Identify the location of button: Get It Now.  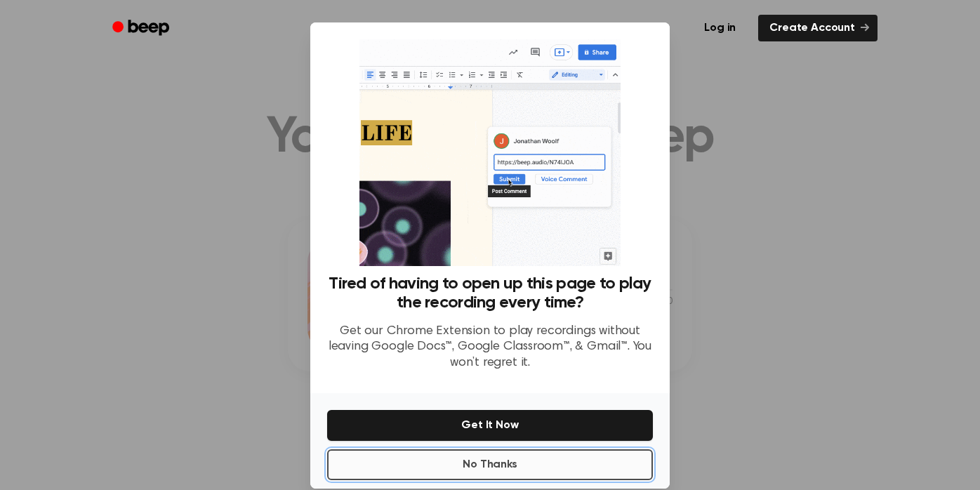
(490, 425).